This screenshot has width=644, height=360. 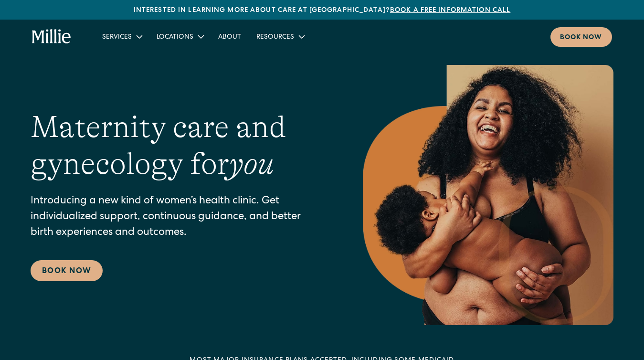 I want to click on a: home, so click(x=52, y=37).